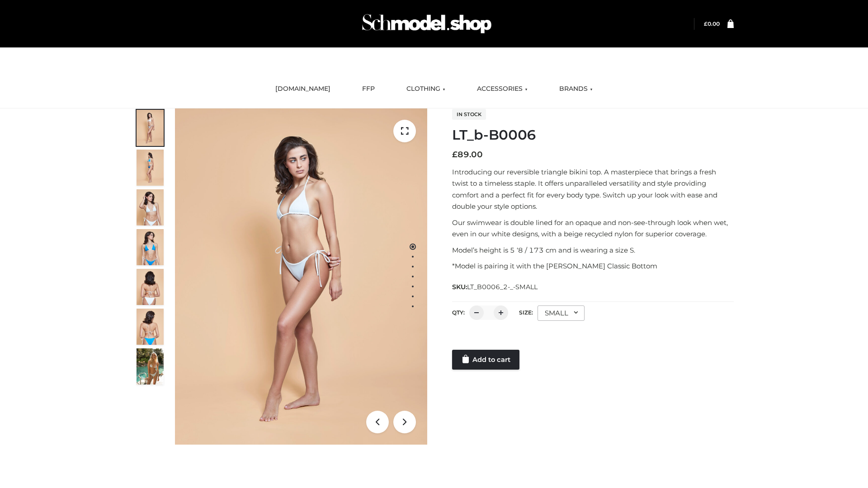 Image resolution: width=868 pixels, height=488 pixels. I want to click on span: In stock, so click(469, 114).